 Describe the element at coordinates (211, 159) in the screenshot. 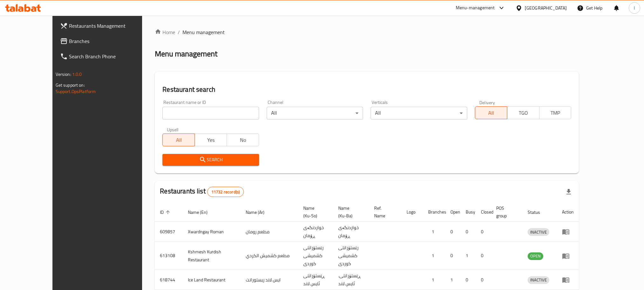

I see `span: Search` at that location.